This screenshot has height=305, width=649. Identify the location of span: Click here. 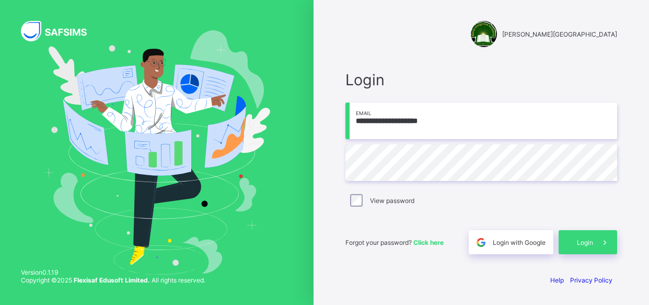
(428, 242).